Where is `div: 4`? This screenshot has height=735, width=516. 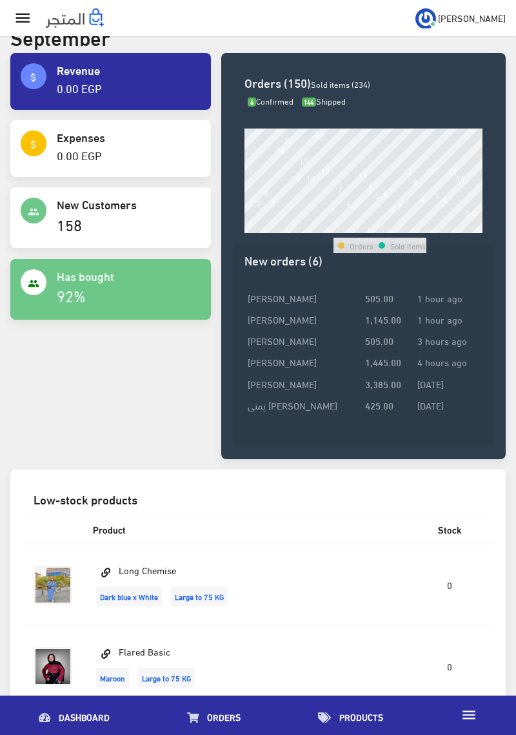
div: 4 is located at coordinates (281, 229).